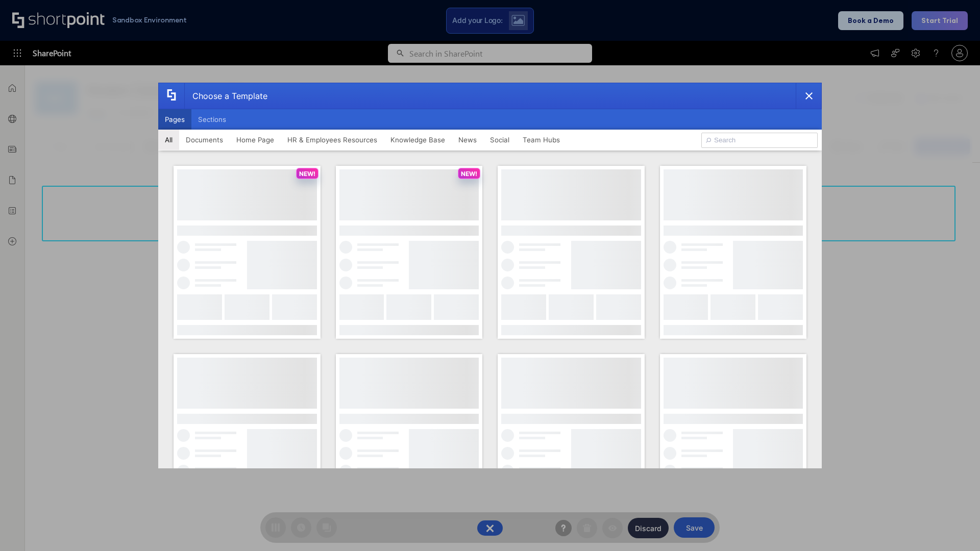 Image resolution: width=980 pixels, height=551 pixels. Describe the element at coordinates (500, 140) in the screenshot. I see `button: Social` at that location.